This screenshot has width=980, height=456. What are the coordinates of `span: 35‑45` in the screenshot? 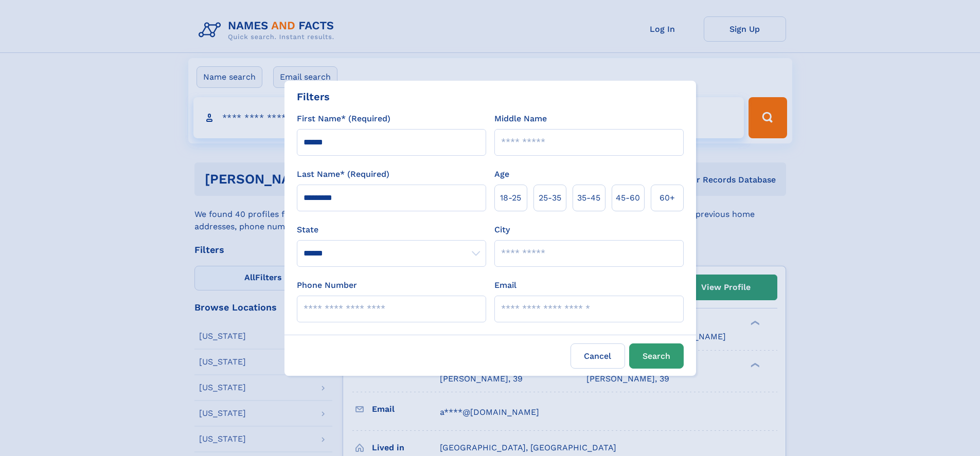 It's located at (589, 198).